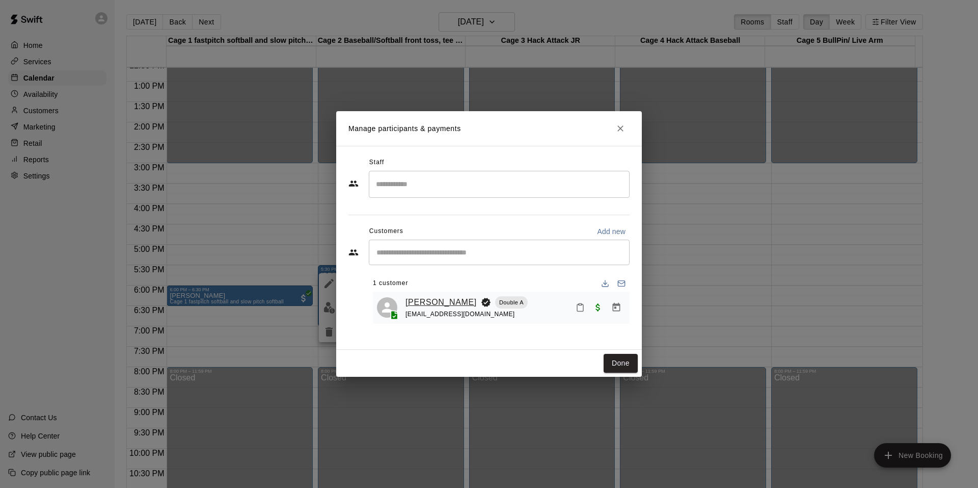 The height and width of the screenshot is (488, 978). Describe the element at coordinates (377, 163) in the screenshot. I see `span: Staff` at that location.